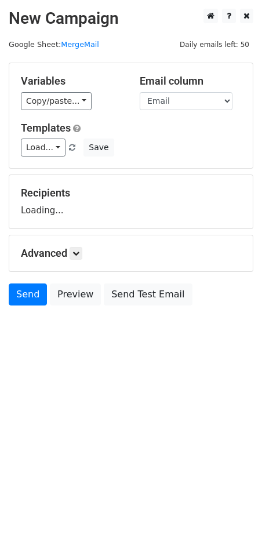 This screenshot has width=262, height=542. Describe the element at coordinates (54, 44) in the screenshot. I see `small: Google Sheet:` at that location.